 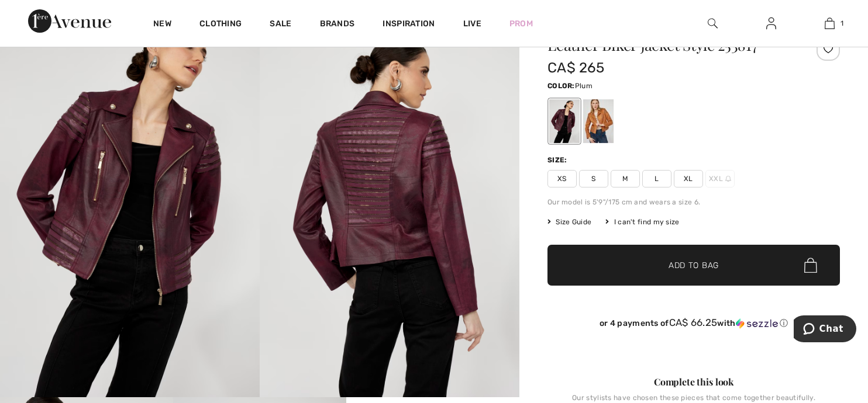 I want to click on div: I can't find my size, so click(x=642, y=222).